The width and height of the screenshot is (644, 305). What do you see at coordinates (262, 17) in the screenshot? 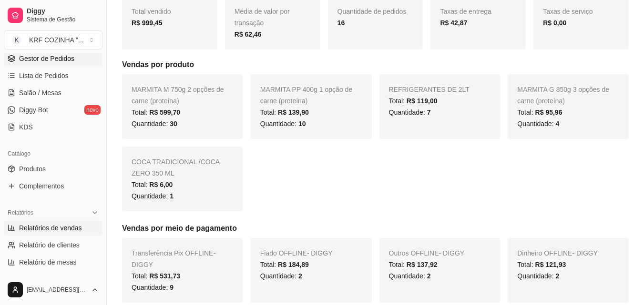
I see `span: Média de valor por transação` at bounding box center [262, 17].